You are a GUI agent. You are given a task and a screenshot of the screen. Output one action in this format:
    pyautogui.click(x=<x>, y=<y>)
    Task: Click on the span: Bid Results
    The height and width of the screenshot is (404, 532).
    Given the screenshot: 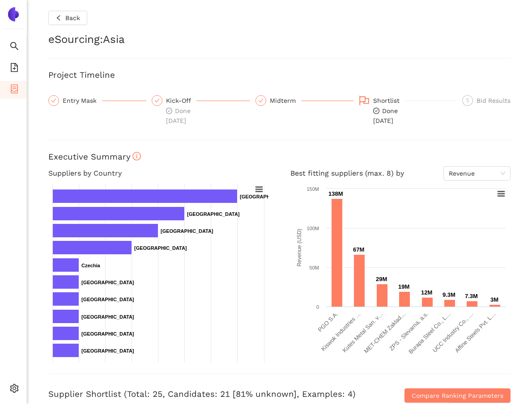 What is the action you would take?
    pyautogui.click(x=494, y=101)
    